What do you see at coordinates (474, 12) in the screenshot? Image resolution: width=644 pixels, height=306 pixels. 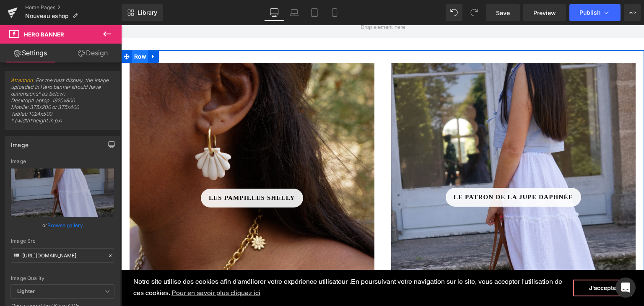 I see `button: Redo` at bounding box center [474, 12].